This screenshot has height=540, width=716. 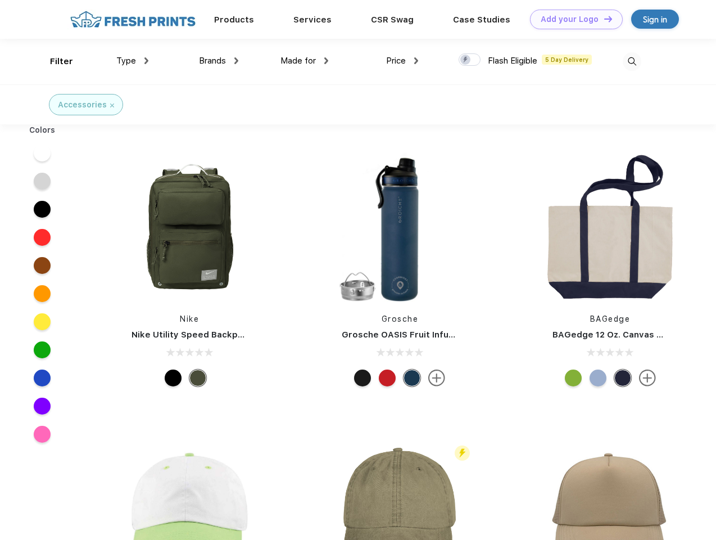 I want to click on span: Flash Eligible, so click(x=513, y=61).